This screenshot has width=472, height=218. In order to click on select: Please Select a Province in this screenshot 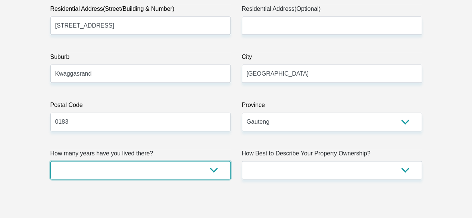, I will do `click(332, 122)`.